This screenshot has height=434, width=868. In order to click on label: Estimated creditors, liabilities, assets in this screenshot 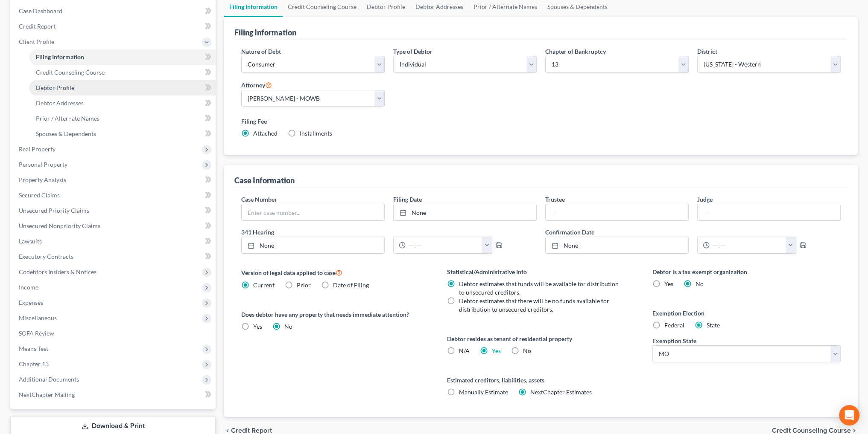, I will do `click(541, 380)`.